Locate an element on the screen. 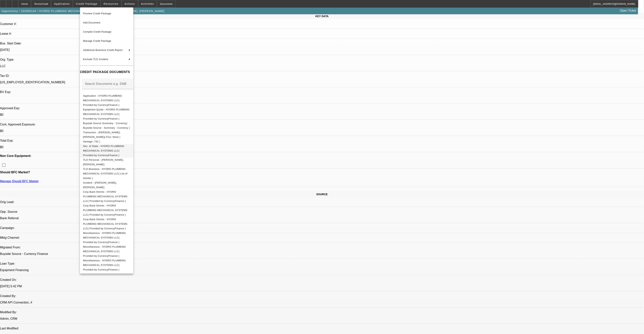 This screenshot has height=334, width=644. span: Add Document is located at coordinates (92, 22).